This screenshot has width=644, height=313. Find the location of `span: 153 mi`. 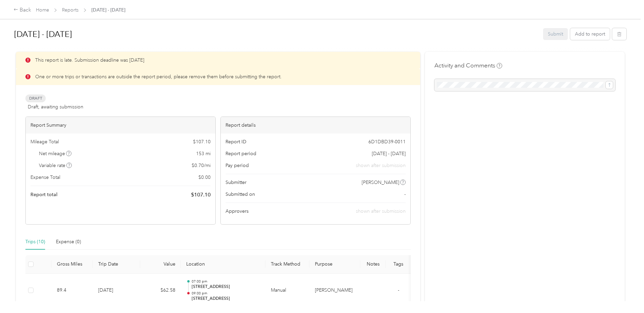

span: 153 mi is located at coordinates (203, 153).